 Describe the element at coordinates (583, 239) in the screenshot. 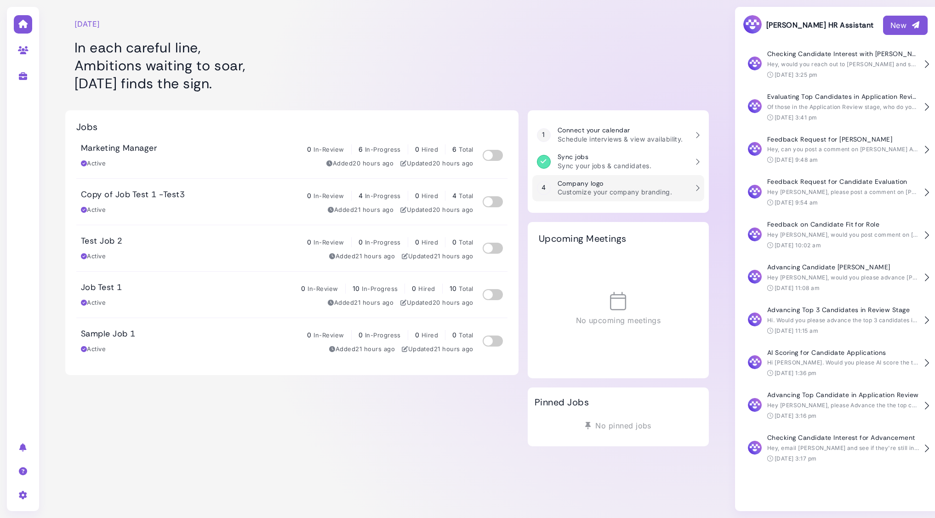

I see `h2: Upcoming Meetings` at that location.